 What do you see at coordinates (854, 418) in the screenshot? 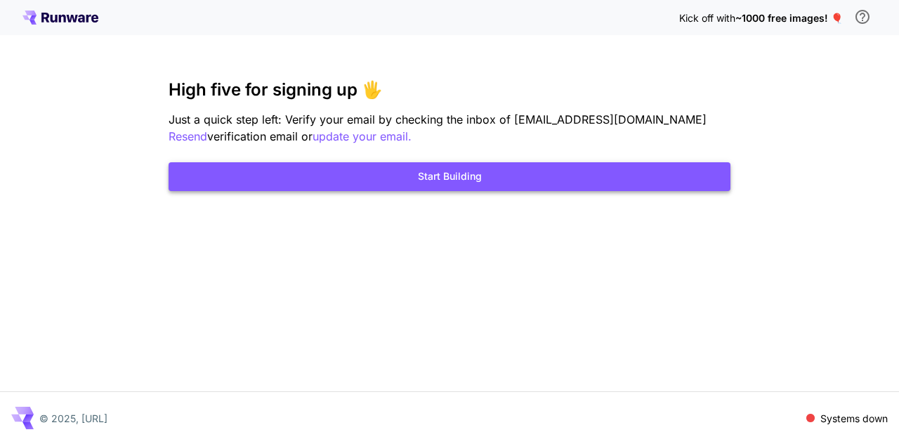
I see `p: Systems down` at bounding box center [854, 418].